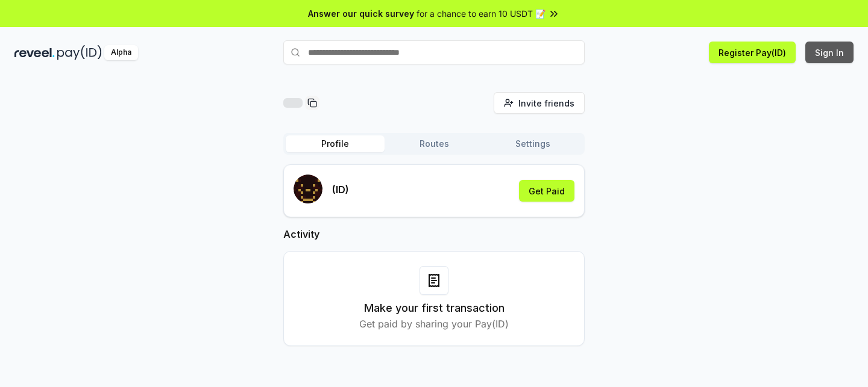 The image size is (868, 387). I want to click on p: (ID), so click(340, 189).